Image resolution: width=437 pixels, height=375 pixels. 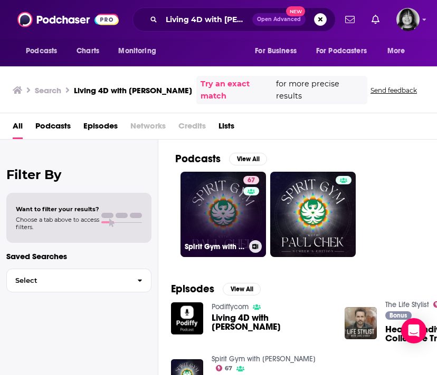 I want to click on a: Try an exact match, so click(x=237, y=90).